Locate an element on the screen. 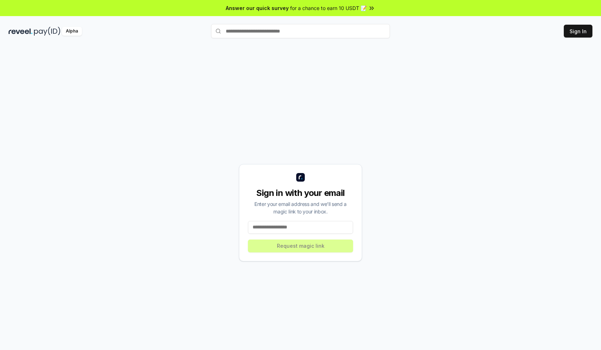 The width and height of the screenshot is (601, 350). img: logo_small is located at coordinates (301, 177).